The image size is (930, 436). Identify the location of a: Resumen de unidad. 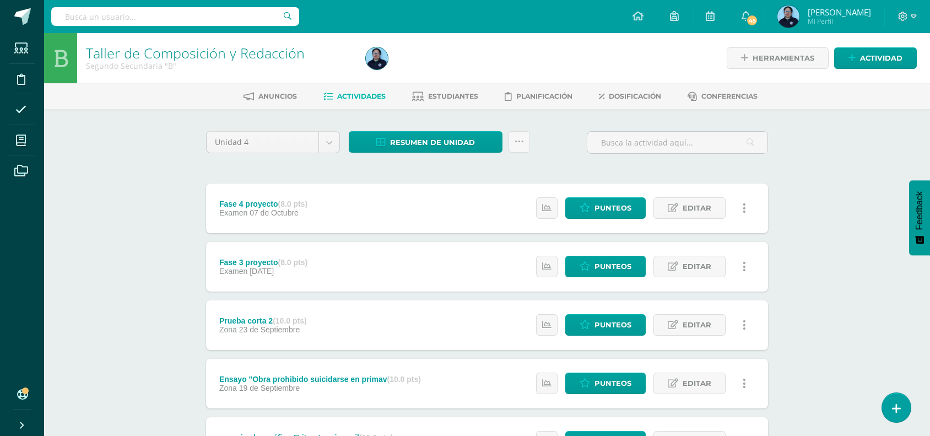
(426, 142).